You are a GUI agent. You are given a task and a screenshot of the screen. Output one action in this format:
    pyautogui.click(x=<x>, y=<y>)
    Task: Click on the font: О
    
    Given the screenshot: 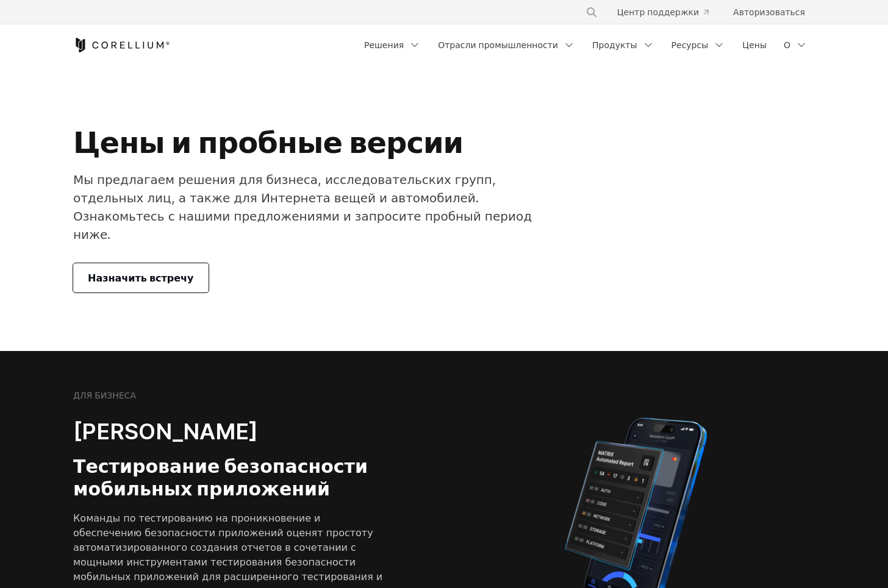 What is the action you would take?
    pyautogui.click(x=787, y=44)
    